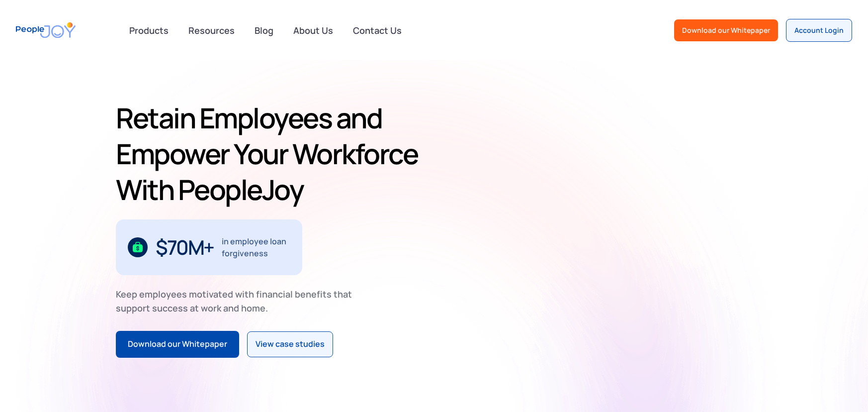  What do you see at coordinates (819, 30) in the screenshot?
I see `div: Account Login` at bounding box center [819, 30].